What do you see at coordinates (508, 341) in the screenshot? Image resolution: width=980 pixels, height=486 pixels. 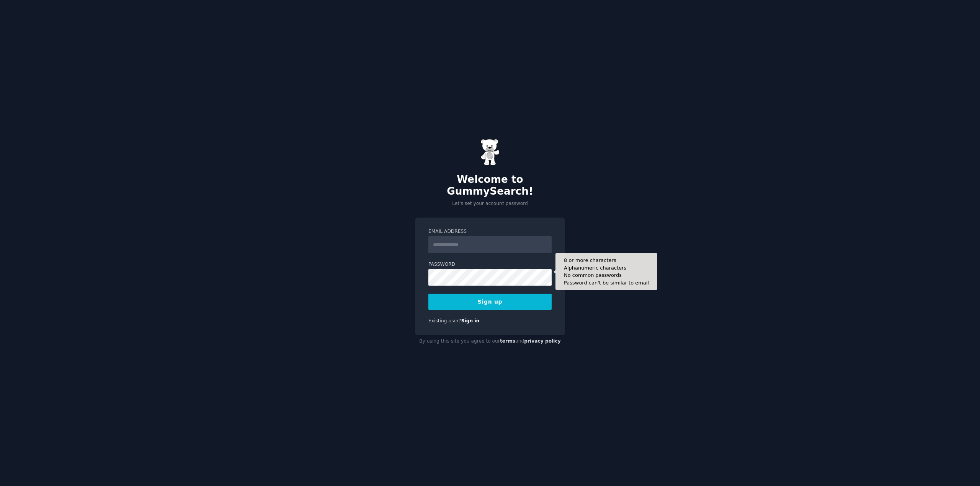 I see `a: terms` at bounding box center [508, 341].